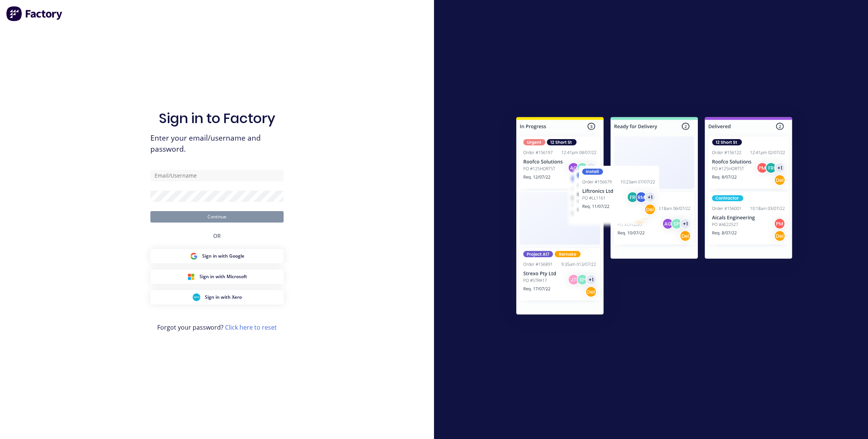  What do you see at coordinates (223, 256) in the screenshot?
I see `span: Sign in with Google` at bounding box center [223, 256].